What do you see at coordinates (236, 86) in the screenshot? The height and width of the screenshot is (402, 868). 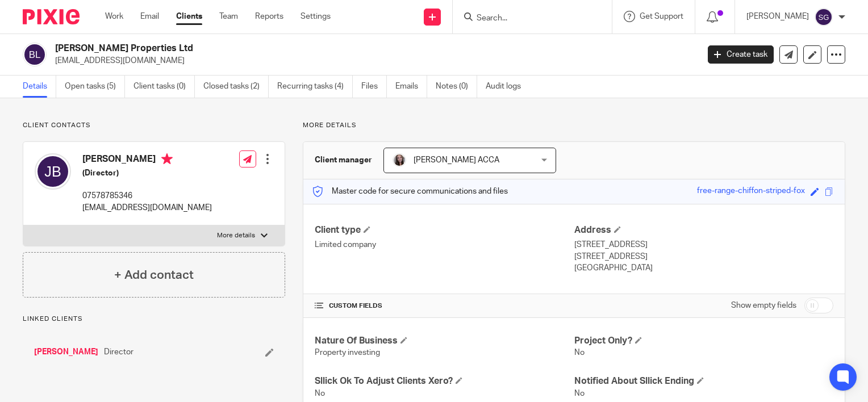 I see `a: Closed tasks (2)` at bounding box center [236, 86].